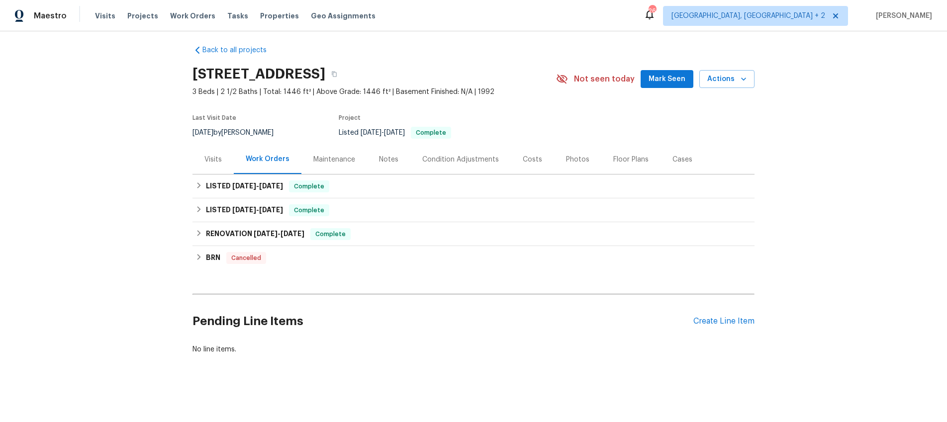 This screenshot has height=422, width=947. What do you see at coordinates (280, 16) in the screenshot?
I see `span: Properties` at bounding box center [280, 16].